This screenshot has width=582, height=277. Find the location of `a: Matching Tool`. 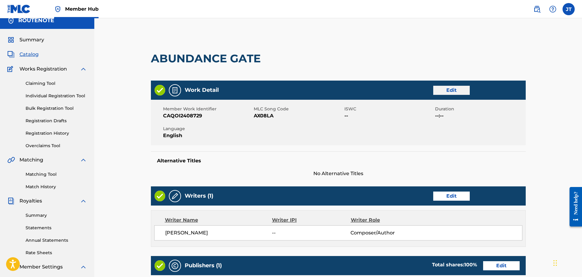

a: Matching Tool is located at coordinates (56, 174).